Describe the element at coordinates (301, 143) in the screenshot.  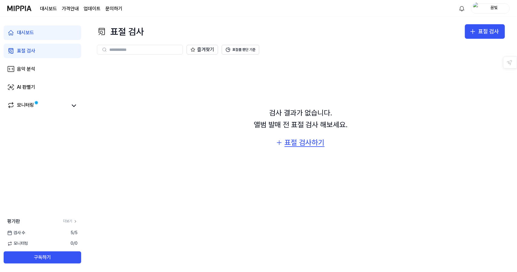
I see `button: 표절 검사하기` at that location.